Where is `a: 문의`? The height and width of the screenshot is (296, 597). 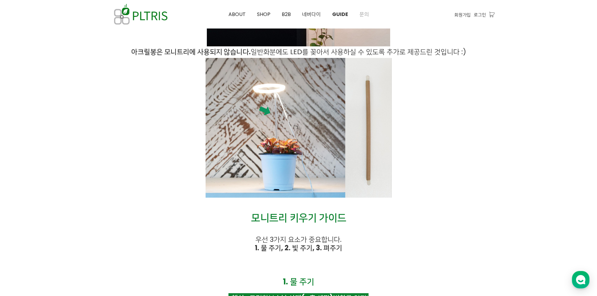 a: 문의 is located at coordinates (364, 14).